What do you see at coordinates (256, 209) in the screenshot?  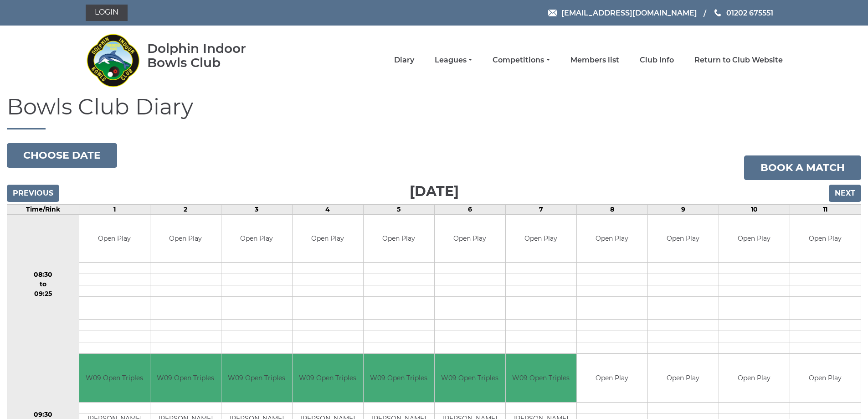 I see `td: 3` at bounding box center [256, 209].